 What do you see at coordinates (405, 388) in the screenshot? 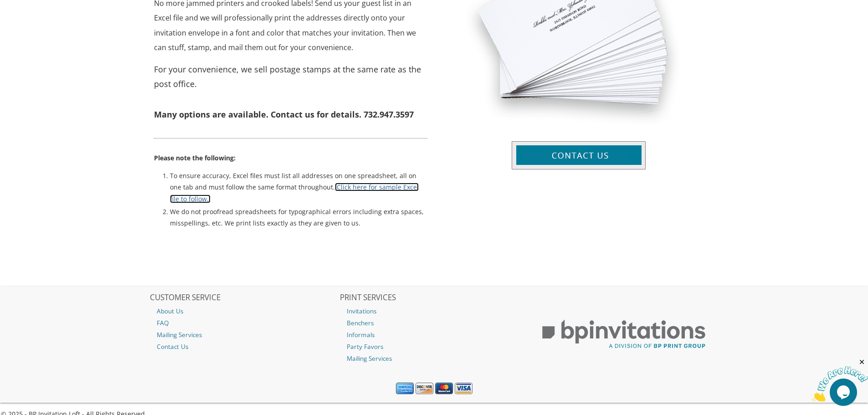
I see `img: American Express` at bounding box center [405, 388].